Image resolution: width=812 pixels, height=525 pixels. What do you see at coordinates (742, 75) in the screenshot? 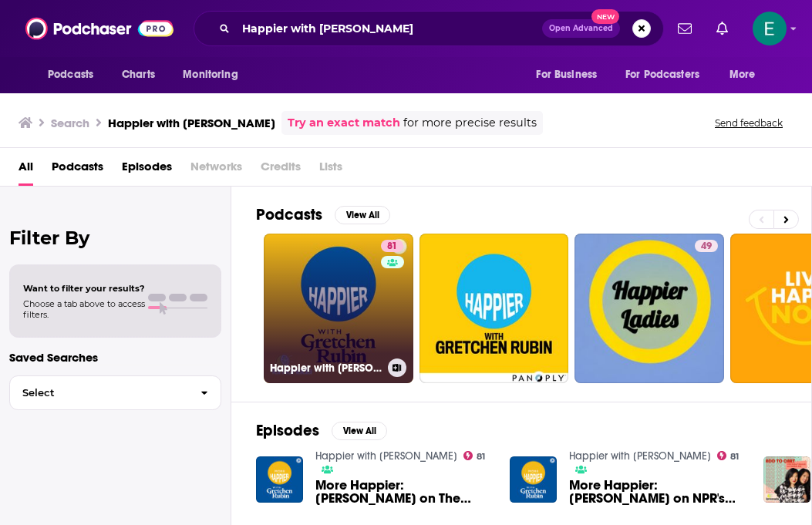
I see `span: More` at bounding box center [742, 75].